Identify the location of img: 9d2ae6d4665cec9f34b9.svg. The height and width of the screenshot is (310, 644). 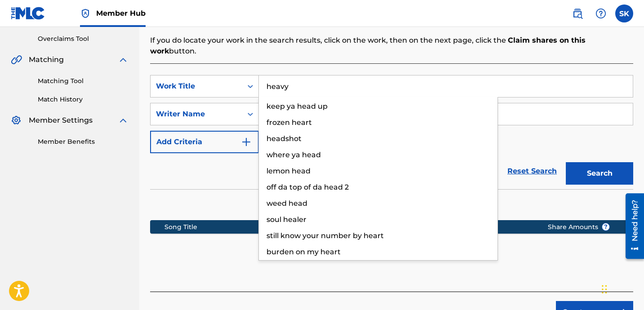
(246, 142).